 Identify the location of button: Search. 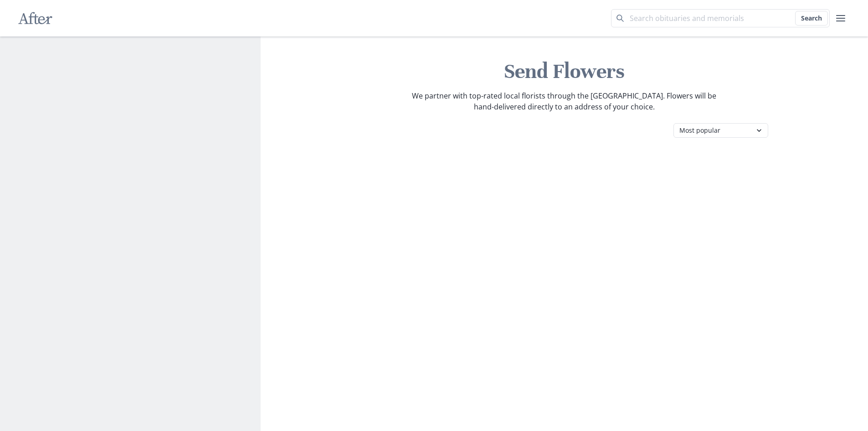
(811, 18).